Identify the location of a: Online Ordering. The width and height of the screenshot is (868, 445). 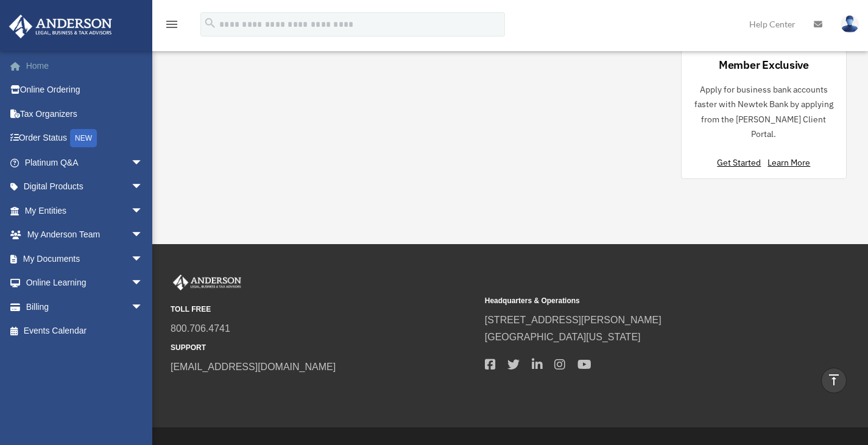
(85, 90).